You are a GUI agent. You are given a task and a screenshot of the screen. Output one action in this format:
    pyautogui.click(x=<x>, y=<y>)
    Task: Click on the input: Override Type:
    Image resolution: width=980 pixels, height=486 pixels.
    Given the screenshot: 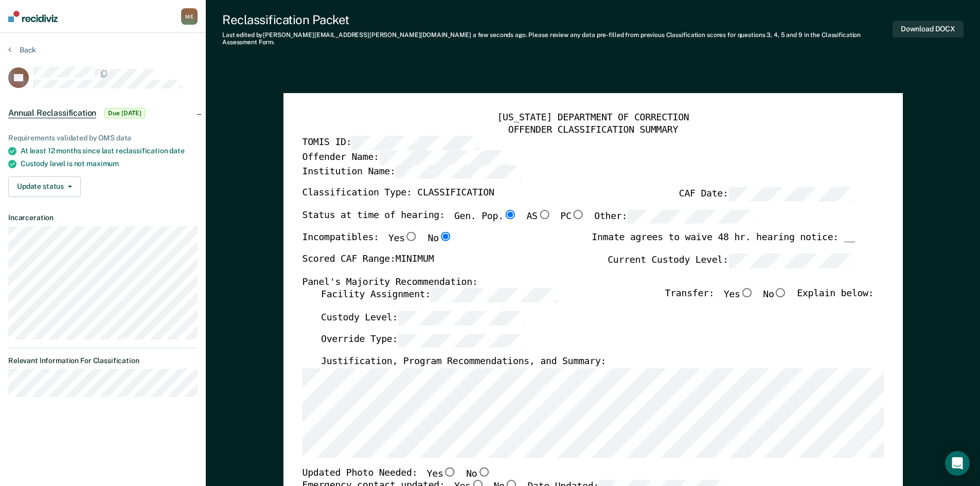 What is the action you would take?
    pyautogui.click(x=461, y=341)
    